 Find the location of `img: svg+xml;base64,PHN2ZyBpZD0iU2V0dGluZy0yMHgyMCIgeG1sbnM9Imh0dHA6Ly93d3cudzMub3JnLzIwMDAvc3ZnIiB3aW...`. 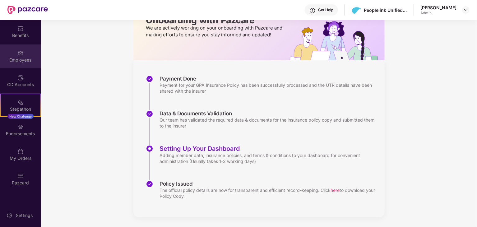

img: svg+xml;base64,PHN2ZyBpZD0iU2V0dGluZy0yMHgyMCIgeG1sbnM9Imh0dHA6Ly93d3cudzMub3JnLzIwMDAvc3ZnIiB3aW... is located at coordinates (10, 216).